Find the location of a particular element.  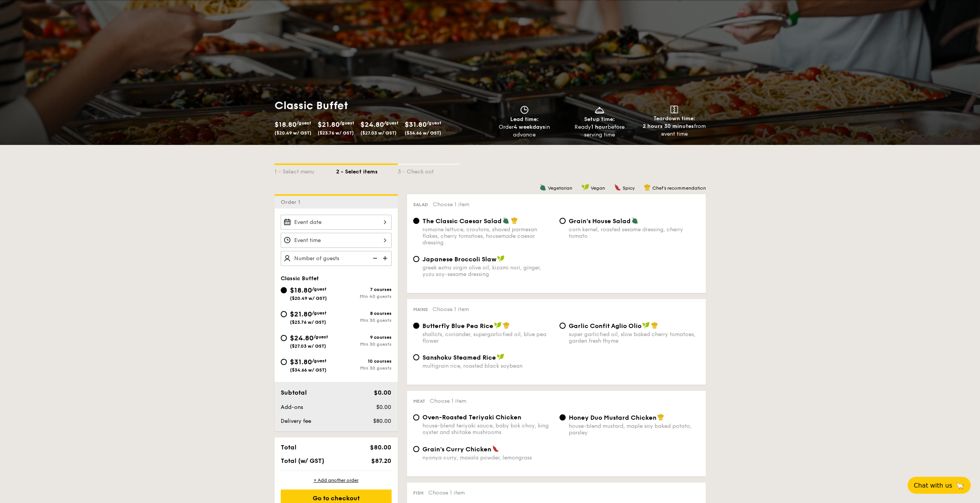

div: 3 - Check out is located at coordinates (428, 170).